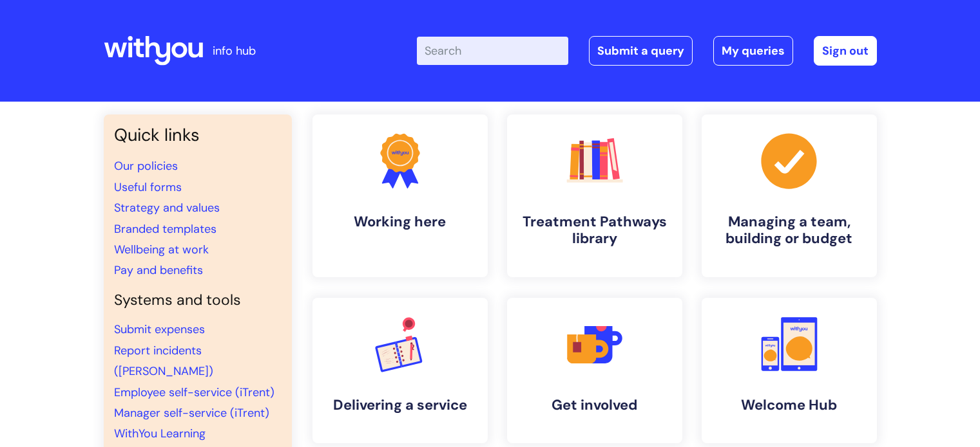 The image size is (980, 447). Describe the element at coordinates (160, 434) in the screenshot. I see `a: WithYou Learning` at that location.